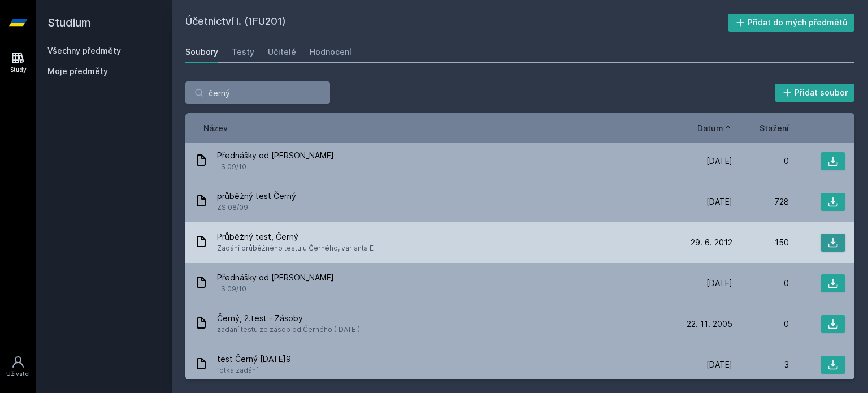  What do you see at coordinates (815, 93) in the screenshot?
I see `button: Přidat soubor` at bounding box center [815, 93].